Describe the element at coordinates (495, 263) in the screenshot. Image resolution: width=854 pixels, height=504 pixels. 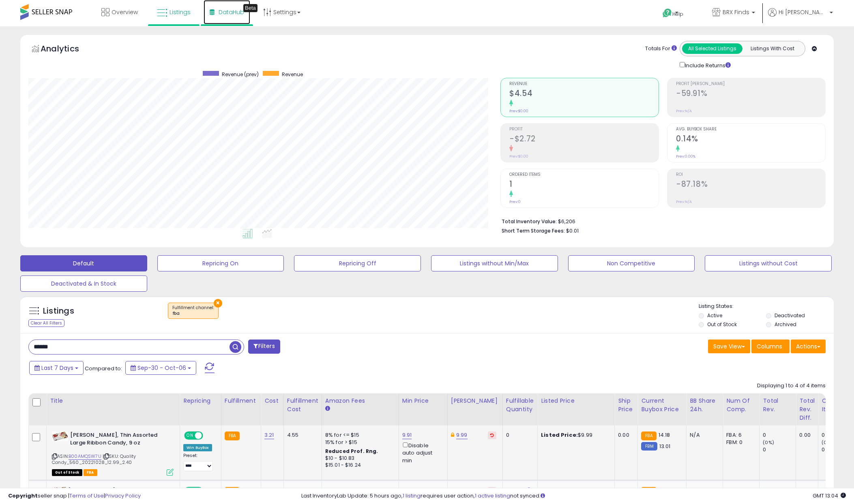
I see `button: Listings without Min/Max` at that location.